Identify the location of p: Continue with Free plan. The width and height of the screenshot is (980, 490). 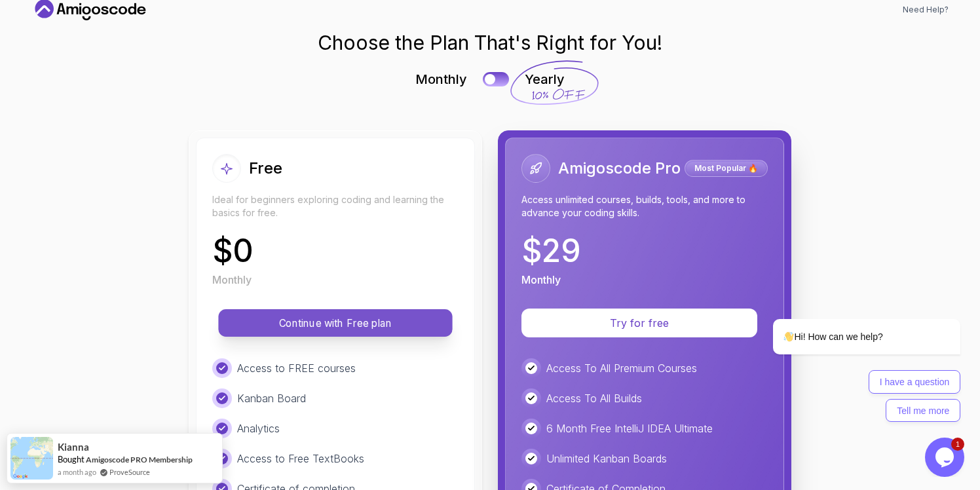
(336, 323).